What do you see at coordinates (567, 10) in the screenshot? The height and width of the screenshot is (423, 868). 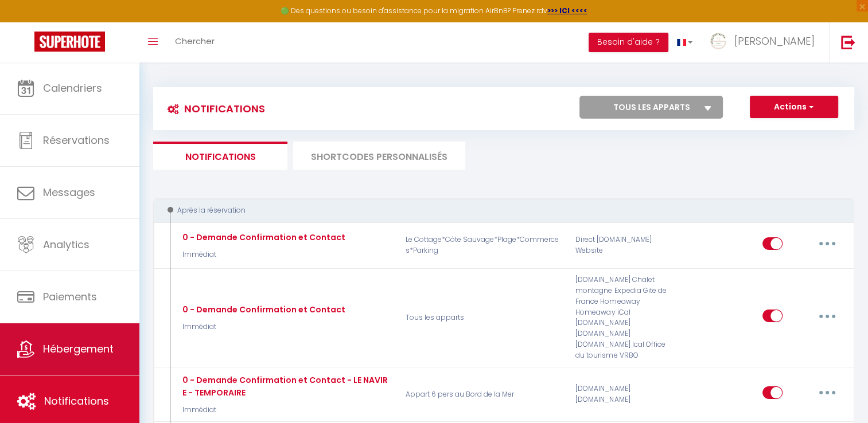 I see `a: >>> ICI <<<<` at bounding box center [567, 10].